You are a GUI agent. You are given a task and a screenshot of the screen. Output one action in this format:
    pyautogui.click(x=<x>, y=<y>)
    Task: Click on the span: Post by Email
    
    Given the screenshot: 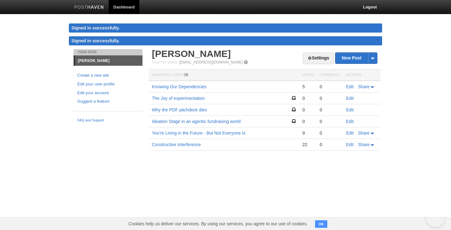 What is the action you would take?
    pyautogui.click(x=165, y=62)
    